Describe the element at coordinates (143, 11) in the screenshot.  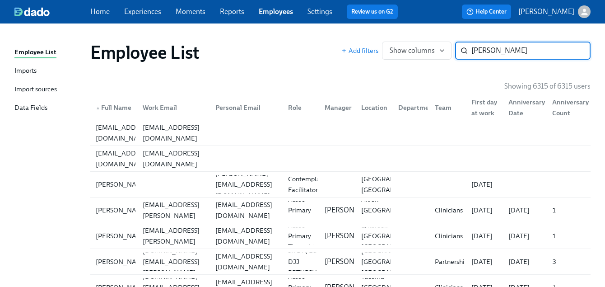
I see `a: Experiences` at that location.